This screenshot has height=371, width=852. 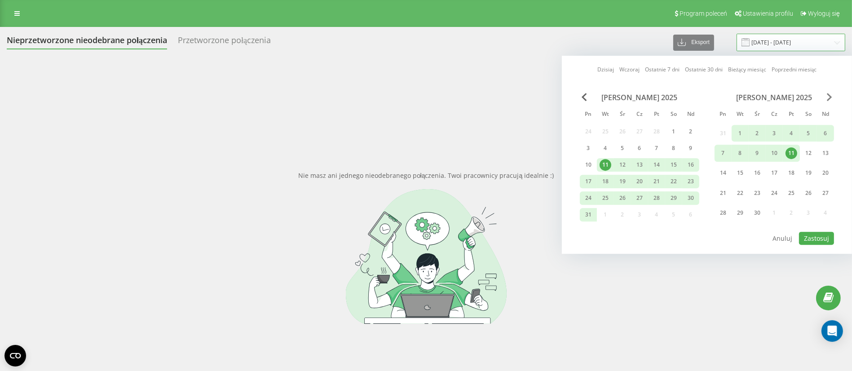 What do you see at coordinates (829, 97) in the screenshot?
I see `span: Next Month` at bounding box center [829, 97].